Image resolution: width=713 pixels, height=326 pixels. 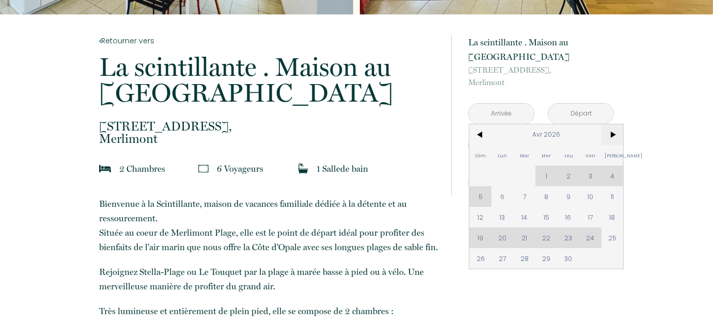 I want to click on span: 7, so click(x=524, y=197).